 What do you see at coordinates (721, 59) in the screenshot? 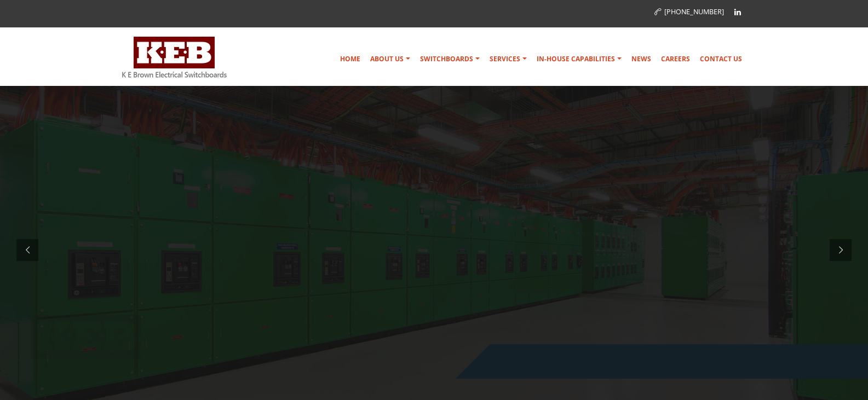
I see `a: Contact Us` at bounding box center [721, 59].